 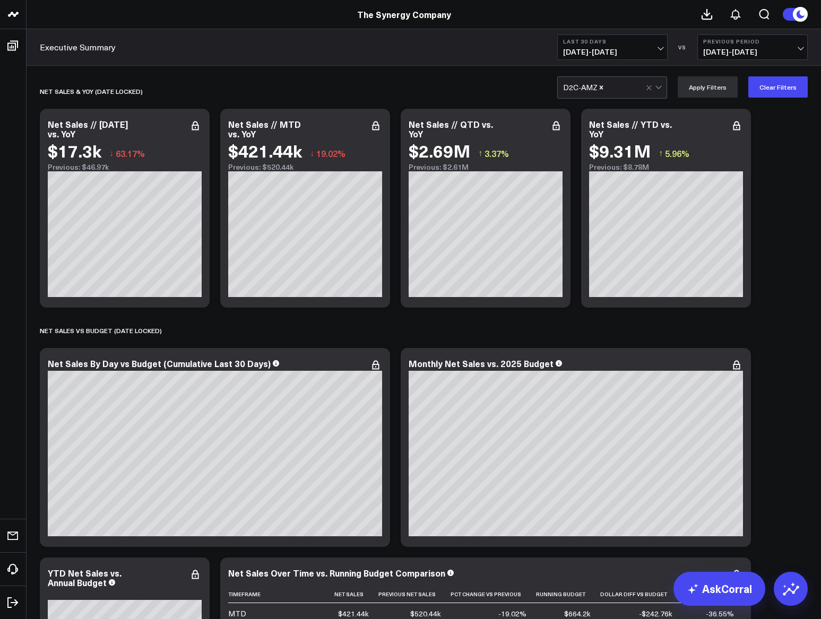 What do you see at coordinates (91, 91) in the screenshot?
I see `div: net sales & yoy (date locked)` at bounding box center [91, 91].